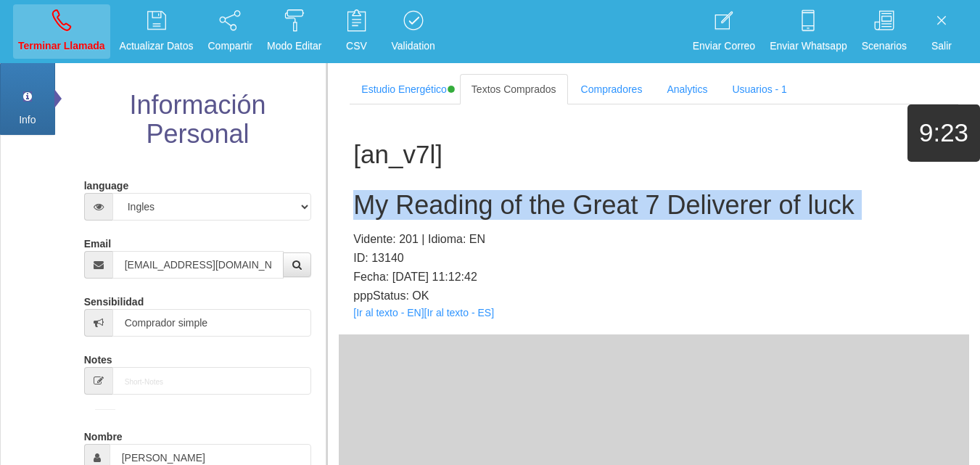 Image resolution: width=980 pixels, height=465 pixels. I want to click on h2: Información Personal, so click(198, 119).